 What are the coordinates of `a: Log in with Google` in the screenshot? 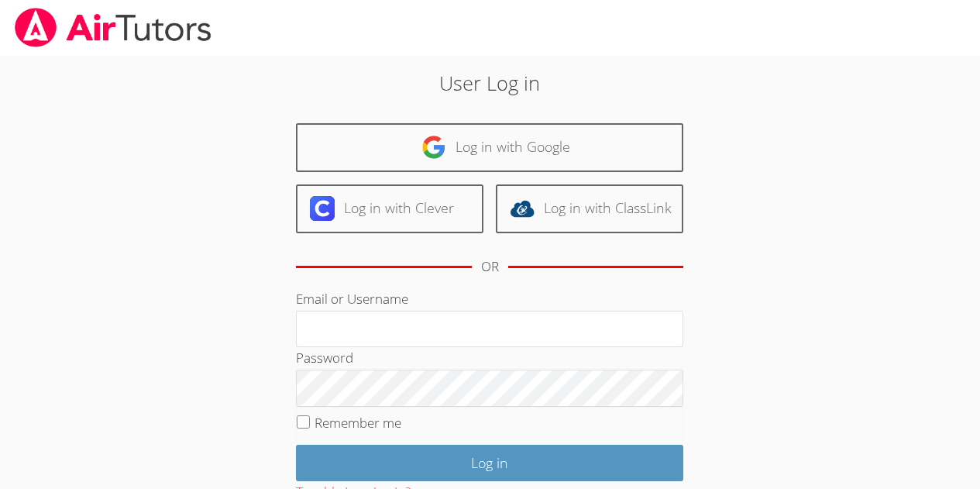 It's located at (490, 147).